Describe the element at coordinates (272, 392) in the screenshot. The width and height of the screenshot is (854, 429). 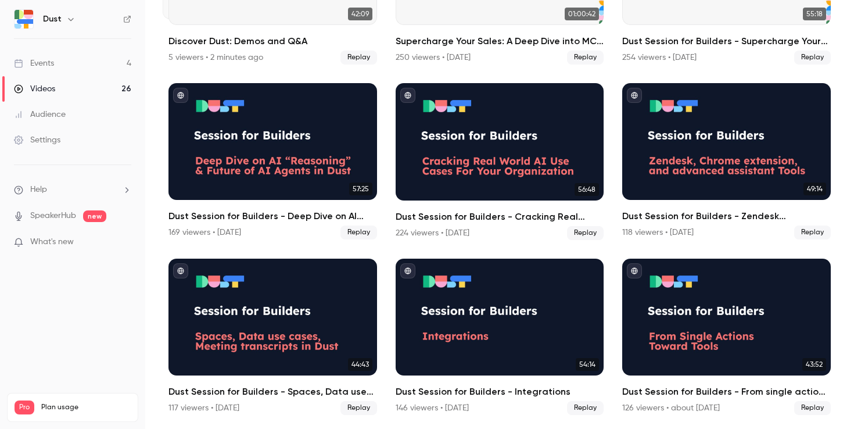
I see `h2: Dust Session for Builders - Spaces, Data use cases, Meeting transcripts in Dust` at that location.